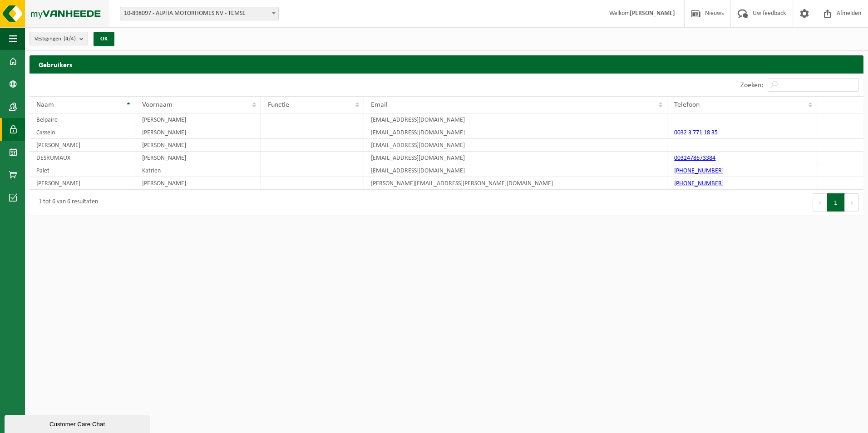 This screenshot has width=868, height=433. I want to click on span: Functie, so click(278, 105).